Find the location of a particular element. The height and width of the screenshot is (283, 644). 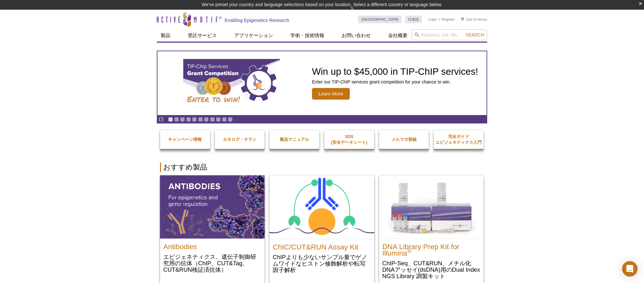

strong: キャンペーン情報 is located at coordinates (185, 139).